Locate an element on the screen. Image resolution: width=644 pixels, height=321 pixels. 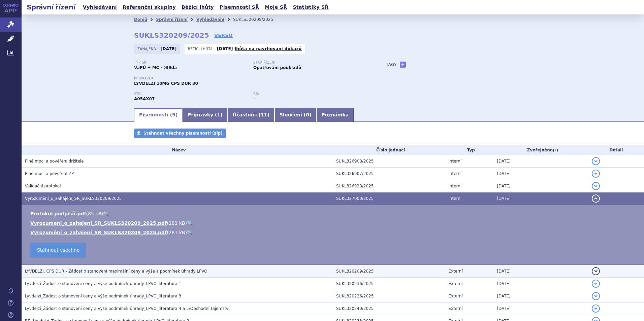
a: Poznámka is located at coordinates (335, 115).